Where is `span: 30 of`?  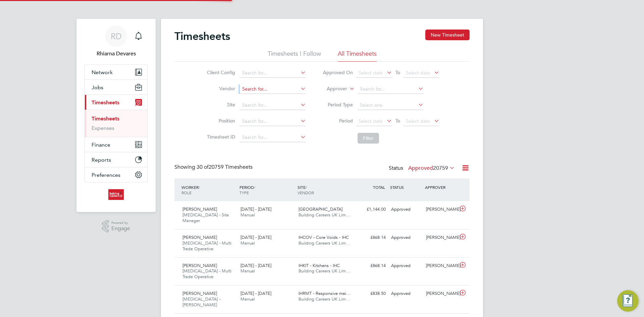
span: 30 of is located at coordinates (202, 167).